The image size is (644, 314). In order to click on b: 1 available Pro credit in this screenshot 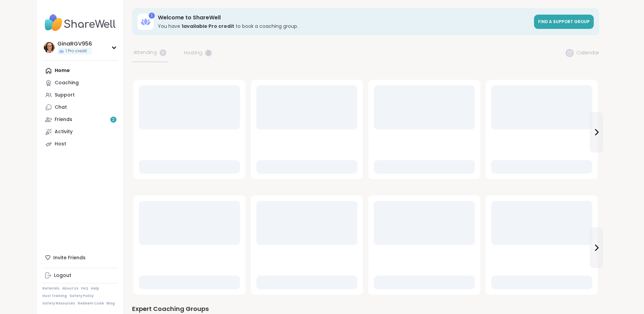, I will do `click(208, 27)`.